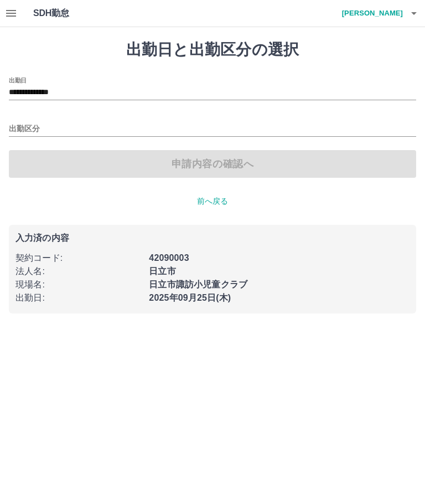 This screenshot has width=425, height=504. Describe the element at coordinates (212, 50) in the screenshot. I see `h1: 出勤日と出勤区分の選択` at that location.